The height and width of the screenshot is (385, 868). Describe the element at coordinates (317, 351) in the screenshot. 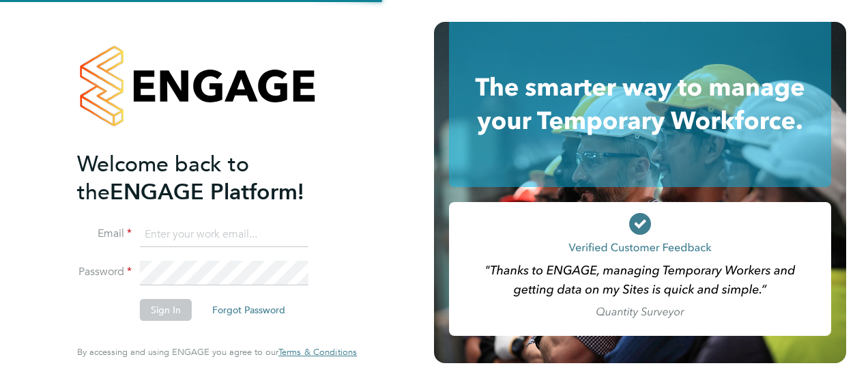

I see `span: Terms & Conditions` at that location.